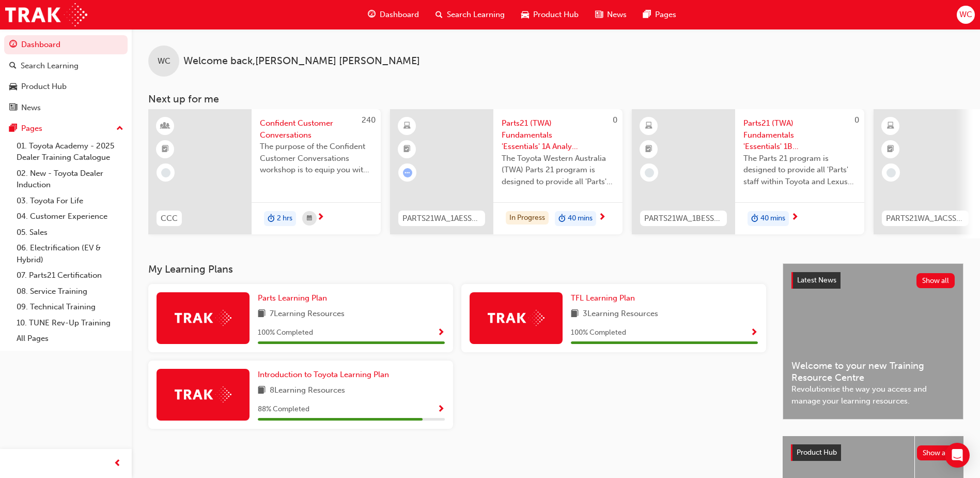  Describe the element at coordinates (265, 172) in the screenshot. I see `a: 240CCCConfident Customer ConversationsThe purpose of the Confident Customer Conversations worksho...` at that location.